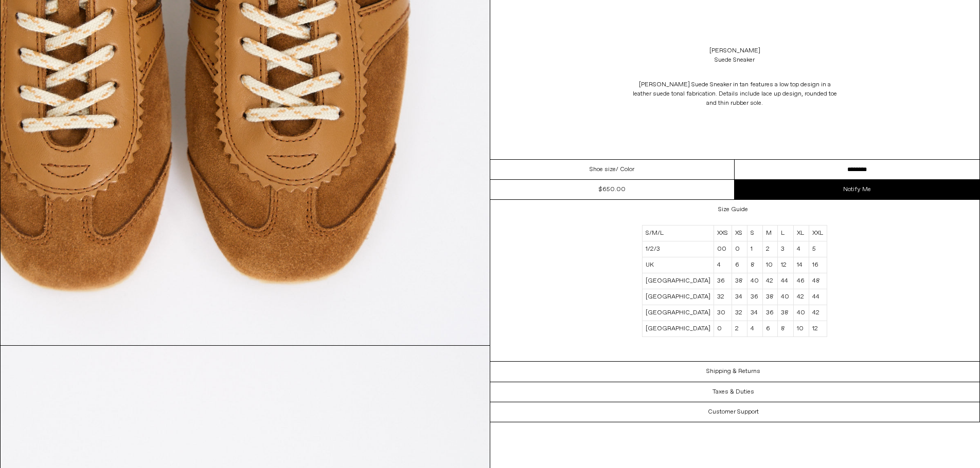 The height and width of the screenshot is (468, 980). Describe the element at coordinates (801, 265) in the screenshot. I see `td: 14` at that location.